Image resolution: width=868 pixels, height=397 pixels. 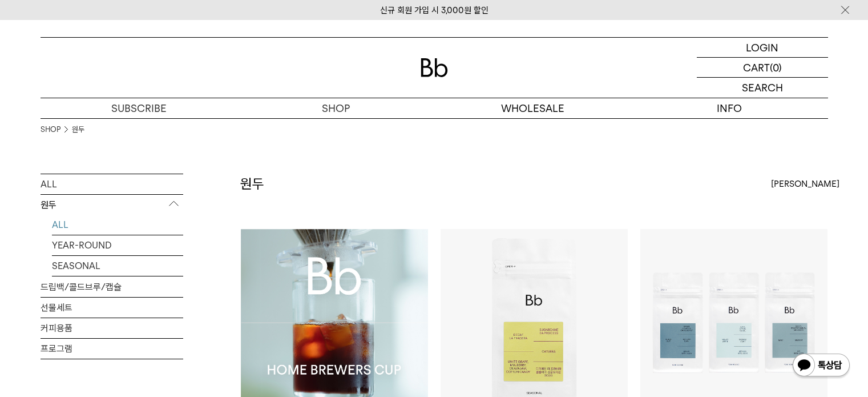 What do you see at coordinates (533, 108) in the screenshot?
I see `p: WHOLESALE` at bounding box center [533, 108].